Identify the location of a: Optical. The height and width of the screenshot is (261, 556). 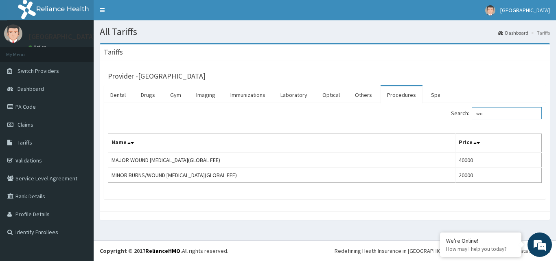
(331, 95).